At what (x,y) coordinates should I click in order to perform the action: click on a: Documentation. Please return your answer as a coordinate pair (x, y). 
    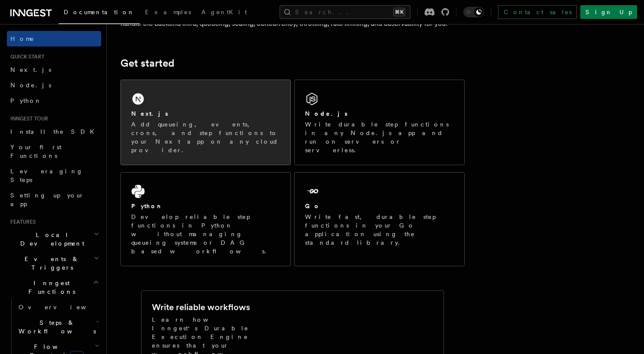
    Looking at the image, I should click on (99, 13).